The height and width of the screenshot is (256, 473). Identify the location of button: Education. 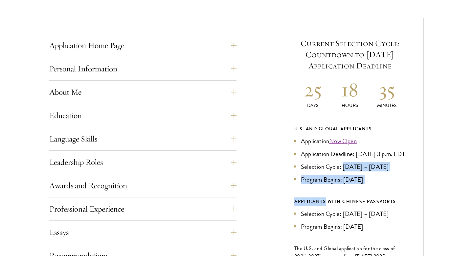
(143, 115).